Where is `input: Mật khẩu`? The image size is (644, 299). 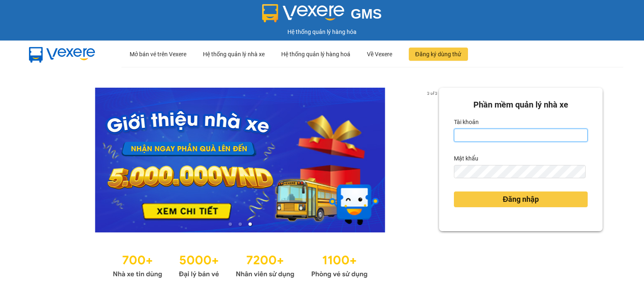
input: Mật khẩu is located at coordinates (520, 172).